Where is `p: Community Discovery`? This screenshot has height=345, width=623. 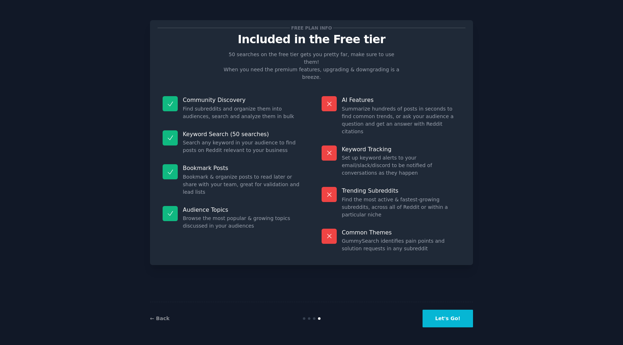
p: Community Discovery is located at coordinates (242, 100).